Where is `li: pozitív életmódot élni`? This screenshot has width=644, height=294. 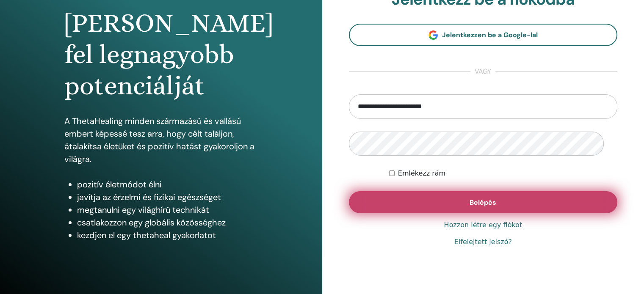
li: pozitív életmódot élni is located at coordinates (167, 184).